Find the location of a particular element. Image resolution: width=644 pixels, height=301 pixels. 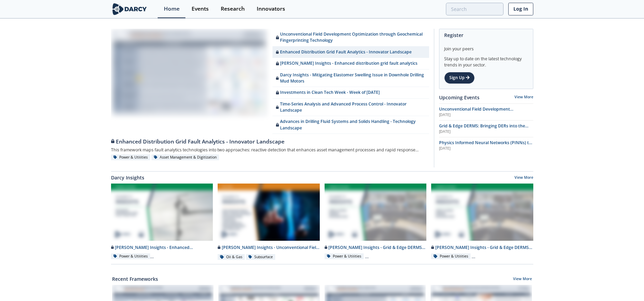

a: Sign Up is located at coordinates (460, 78).